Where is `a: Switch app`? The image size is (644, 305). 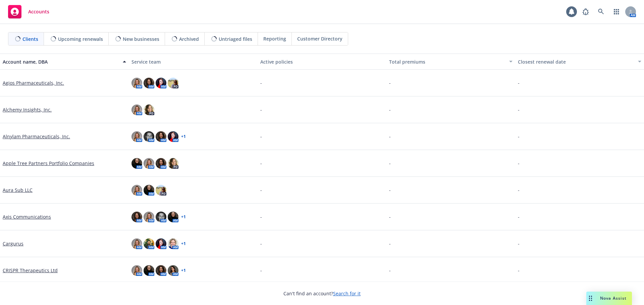 a: Switch app is located at coordinates (616, 12).